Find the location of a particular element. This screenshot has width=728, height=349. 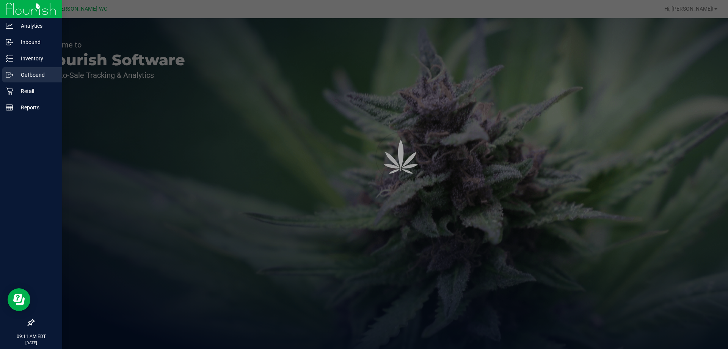

inline-svg: Inbound is located at coordinates (9, 42).